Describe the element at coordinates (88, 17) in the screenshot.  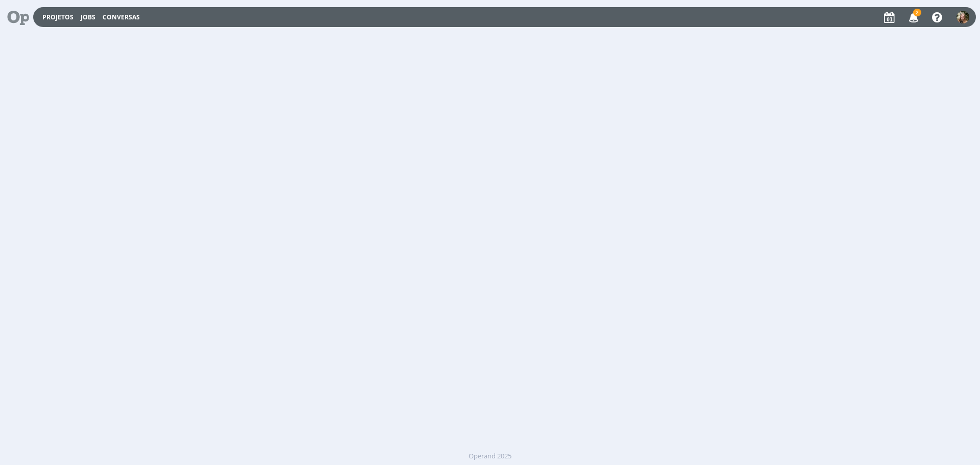
I see `button: Jobs` at that location.